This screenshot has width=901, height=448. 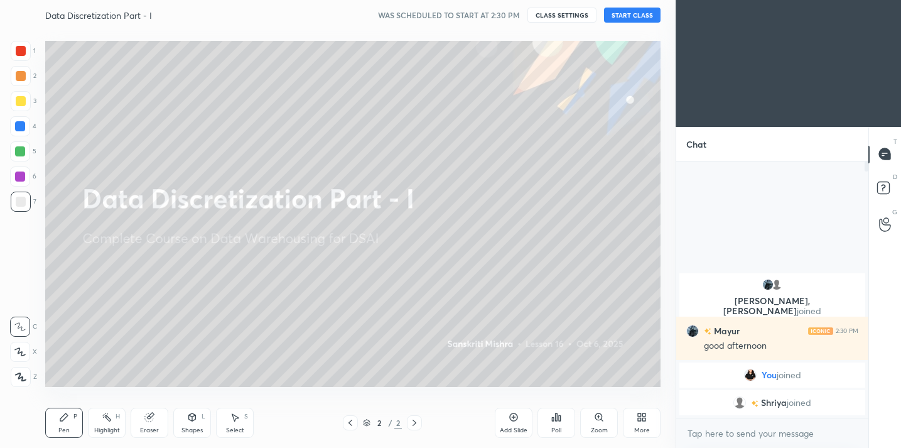 I want to click on div: S, so click(x=246, y=416).